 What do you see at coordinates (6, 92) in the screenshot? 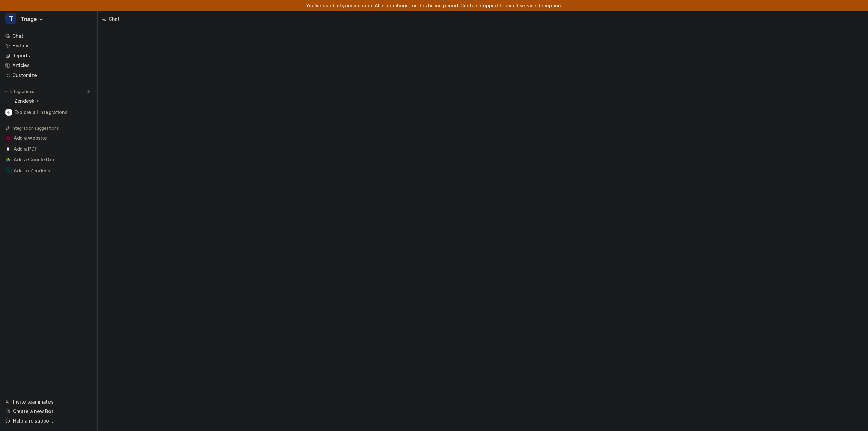
I see `img: expand menu` at bounding box center [6, 92].